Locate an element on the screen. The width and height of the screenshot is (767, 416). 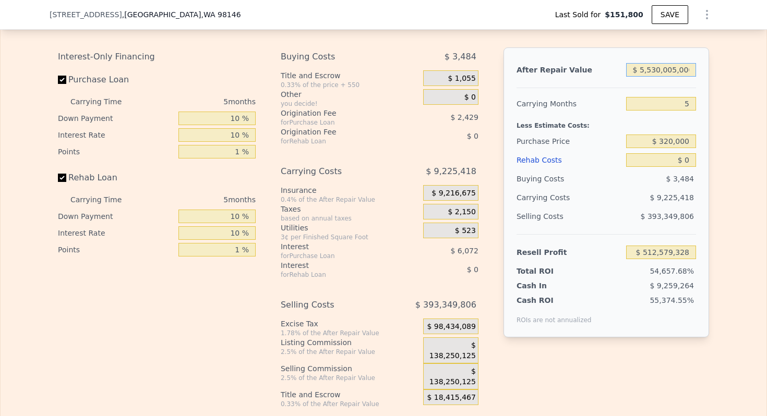
div: Purchase Price is located at coordinates (569, 141).